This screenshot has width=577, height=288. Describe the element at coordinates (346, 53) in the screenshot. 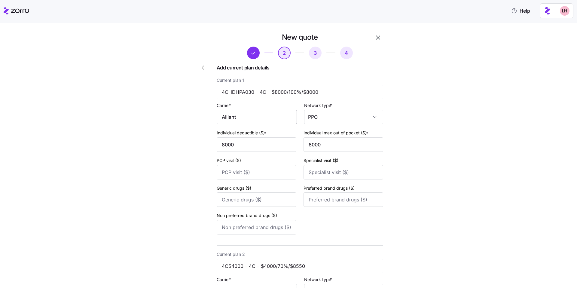

I see `button: 4` at that location.